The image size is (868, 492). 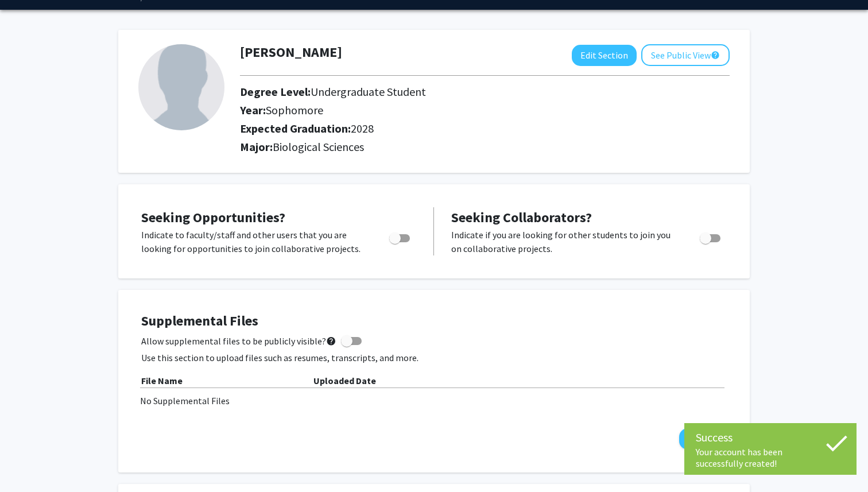 I want to click on span: Undergraduate Student, so click(x=368, y=91).